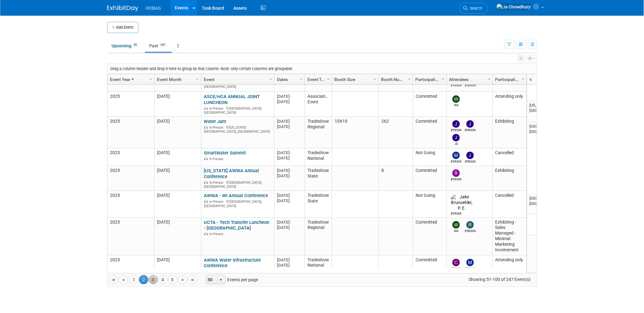 The image size is (644, 313). What do you see at coordinates (237, 79) in the screenshot?
I see `a: Event` at bounding box center [237, 79].